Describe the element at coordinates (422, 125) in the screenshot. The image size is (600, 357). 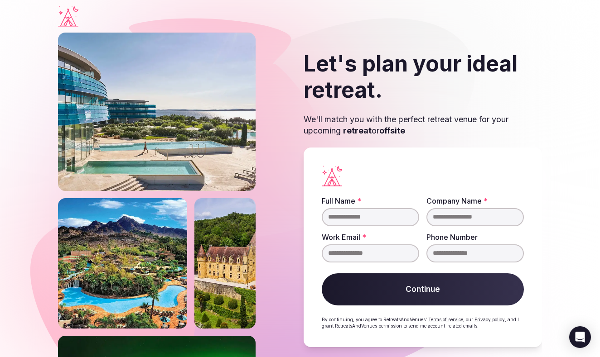
I see `p: We'll match you with the perfect retreat venue for your upcoming or` at that location.